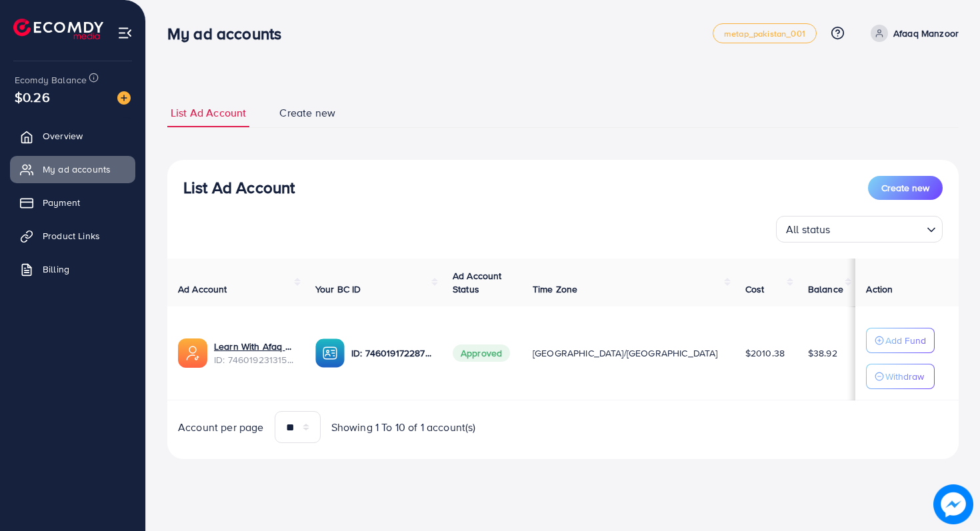  I want to click on img: menu, so click(124, 32).